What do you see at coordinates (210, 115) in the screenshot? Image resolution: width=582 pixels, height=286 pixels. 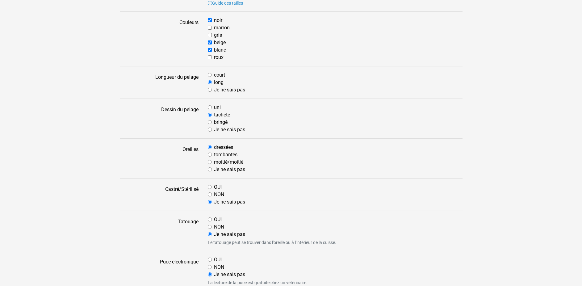 I see `input: tacheté` at bounding box center [210, 115].